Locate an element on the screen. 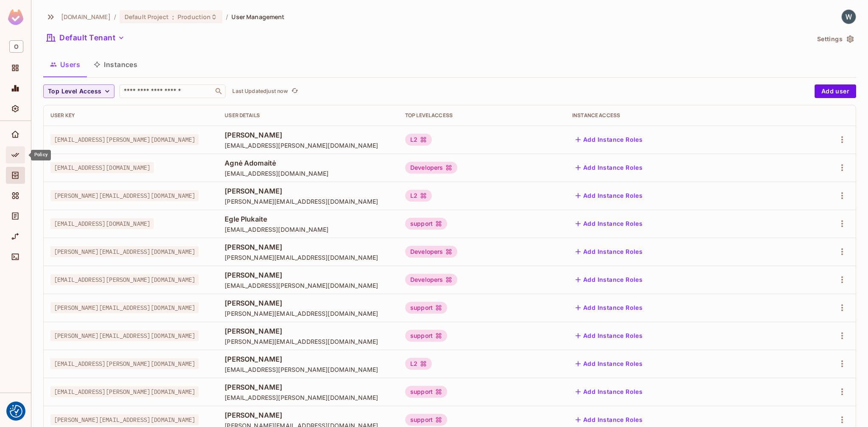 This screenshot has width=868, height=427. button: refresh is located at coordinates (295, 92).